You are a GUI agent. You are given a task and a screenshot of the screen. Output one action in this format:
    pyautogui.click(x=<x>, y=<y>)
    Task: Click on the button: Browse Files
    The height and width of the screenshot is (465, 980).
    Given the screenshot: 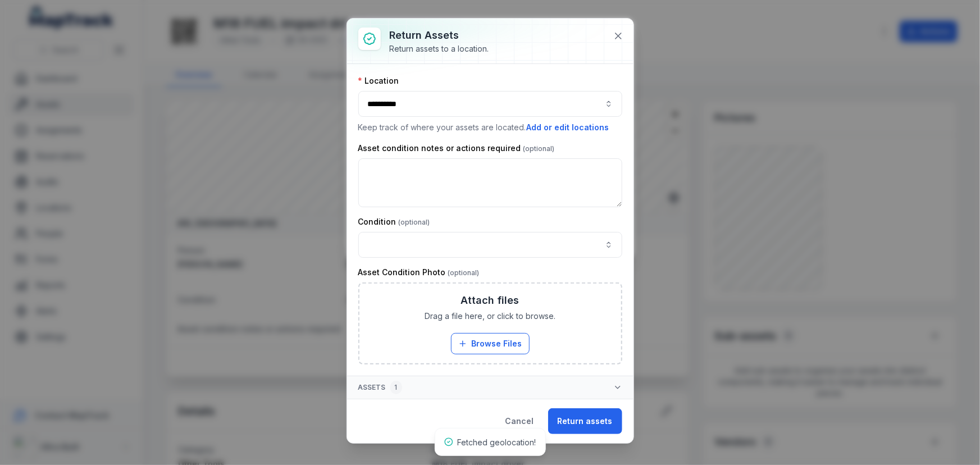 What is the action you would take?
    pyautogui.click(x=490, y=344)
    